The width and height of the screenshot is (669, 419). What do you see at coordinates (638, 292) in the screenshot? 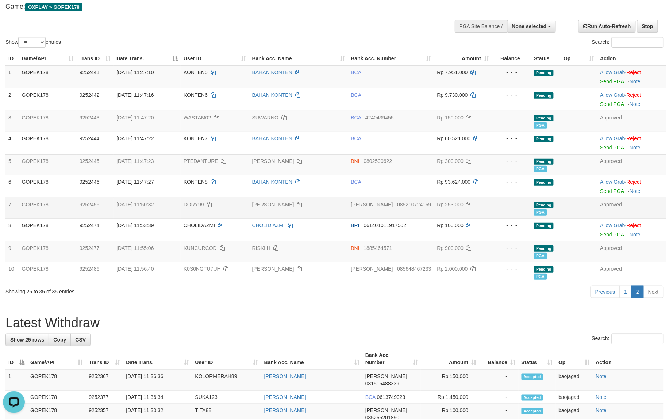
I see `a: 2` at bounding box center [638, 292].